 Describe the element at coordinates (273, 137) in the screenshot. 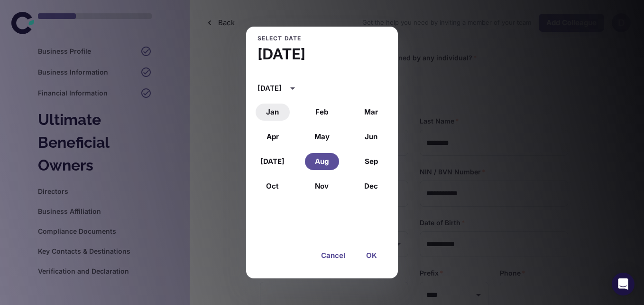

I see `button: April` at that location.